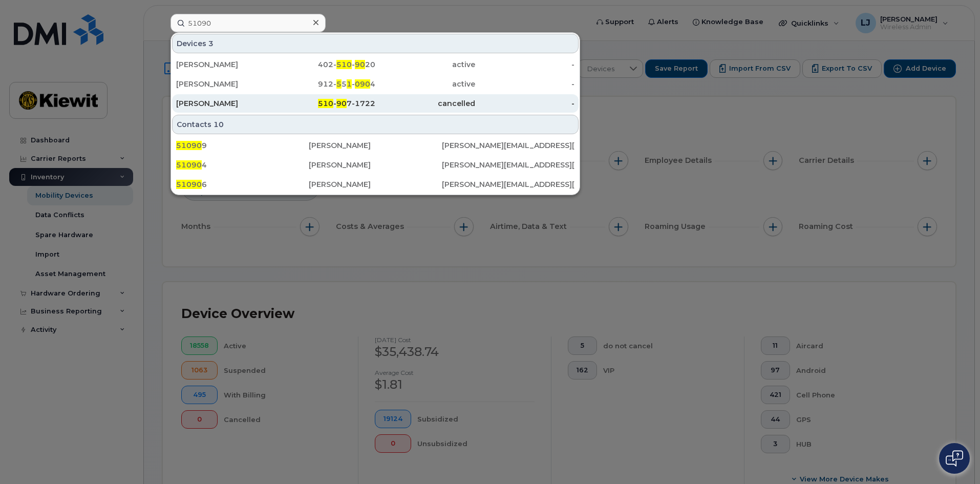 The width and height of the screenshot is (980, 484). Describe the element at coordinates (362, 84) in the screenshot. I see `span: 090` at that location.